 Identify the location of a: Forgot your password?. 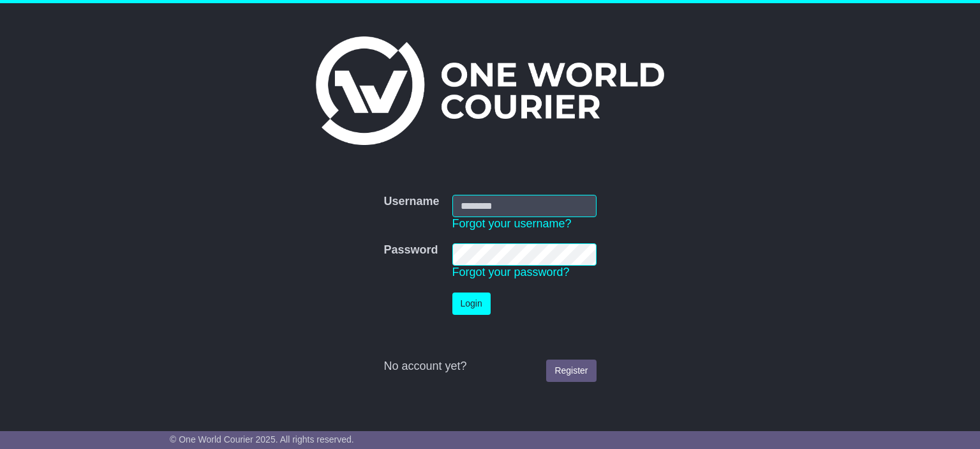
(511, 272).